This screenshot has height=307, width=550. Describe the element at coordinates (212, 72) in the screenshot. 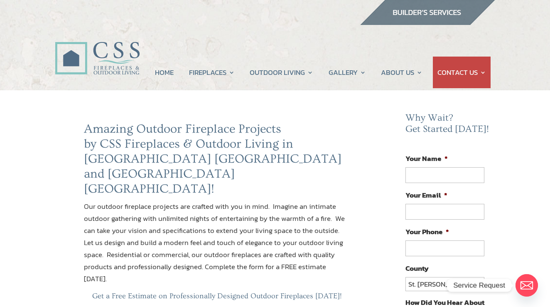

I see `a: FIREPLACES` at that location.